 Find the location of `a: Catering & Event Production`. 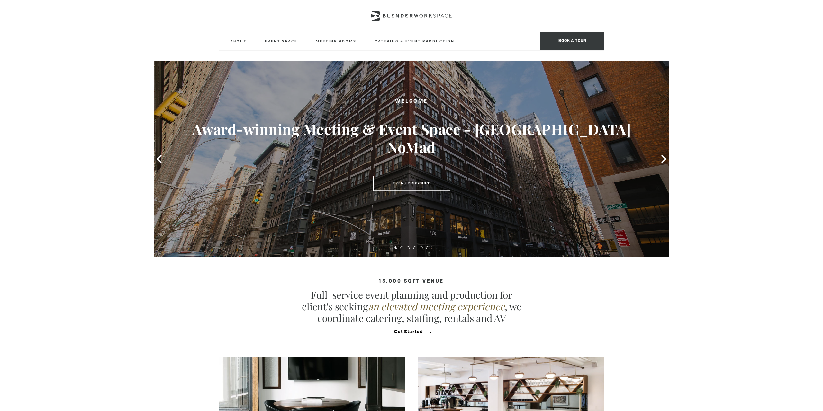

a: Catering & Event Production is located at coordinates (415, 41).